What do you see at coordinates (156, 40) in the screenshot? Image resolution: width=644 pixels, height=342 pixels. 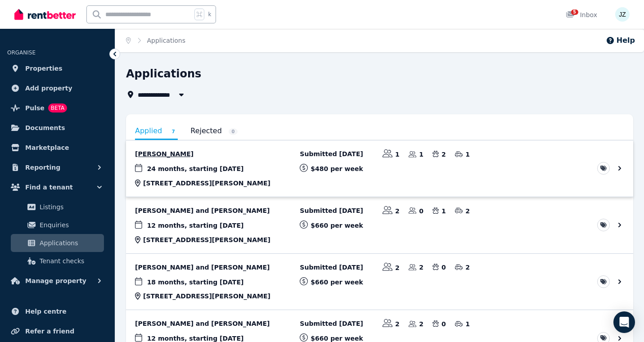 I see `nav: Breadcrumb` at bounding box center [156, 40].